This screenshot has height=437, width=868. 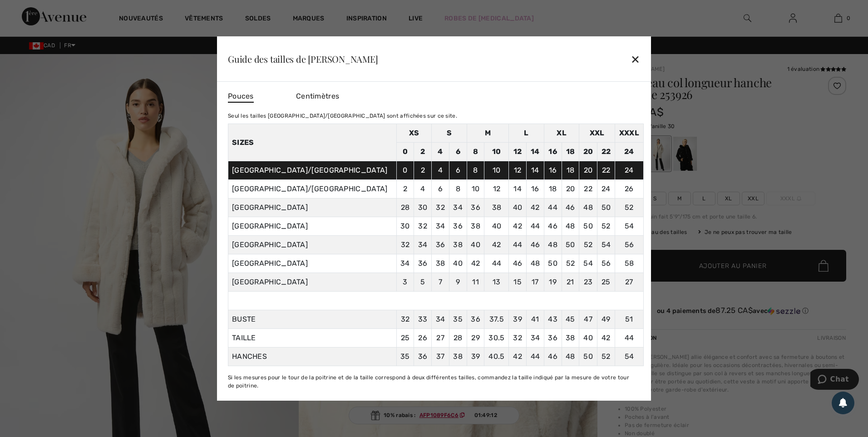 What do you see at coordinates (436, 381) in the screenshot?
I see `div: Si les mesures pour le tour de la poitrine et de la taille correspond à deux différentes tailles,...` at bounding box center [436, 381].